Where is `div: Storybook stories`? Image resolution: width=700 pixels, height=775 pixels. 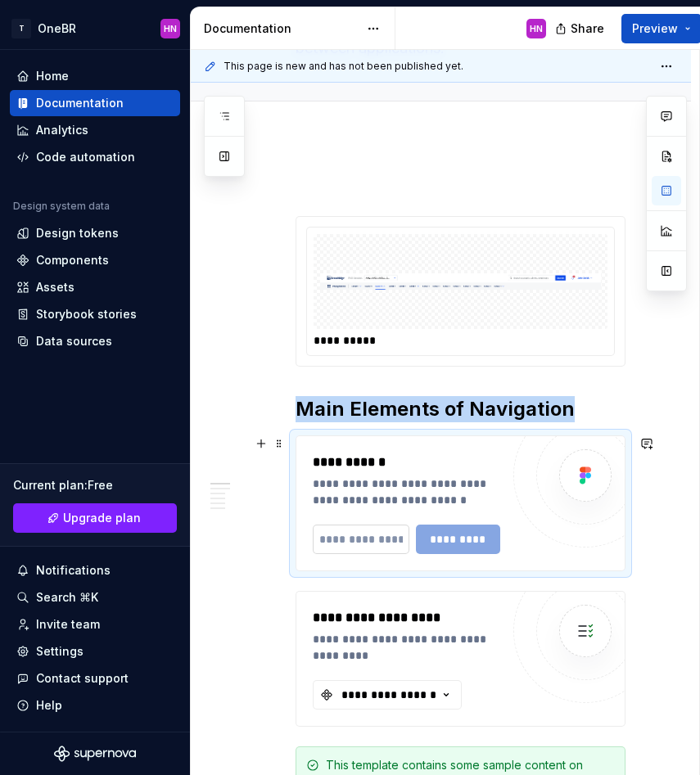
div: Storybook stories is located at coordinates (86, 314).